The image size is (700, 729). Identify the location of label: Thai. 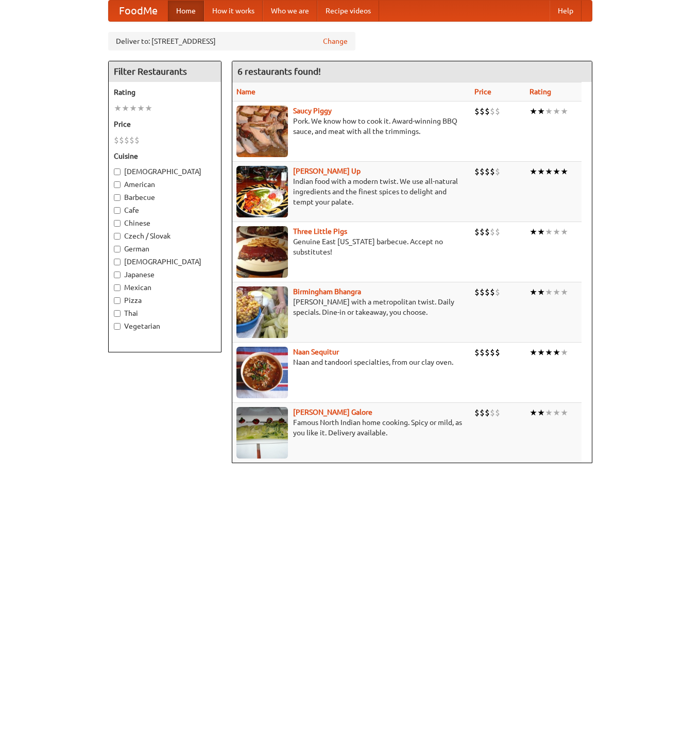
(165, 313).